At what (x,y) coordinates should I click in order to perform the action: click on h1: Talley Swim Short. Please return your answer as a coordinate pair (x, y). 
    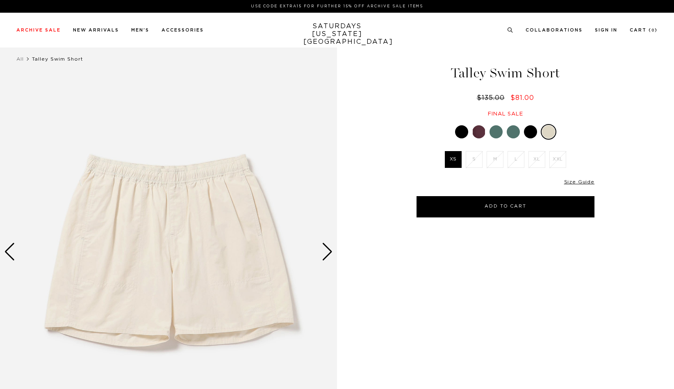
    Looking at the image, I should click on (505, 73).